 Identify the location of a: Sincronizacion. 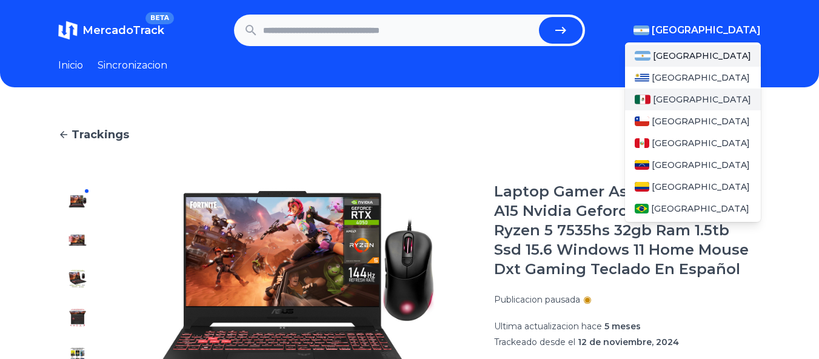
(132, 65).